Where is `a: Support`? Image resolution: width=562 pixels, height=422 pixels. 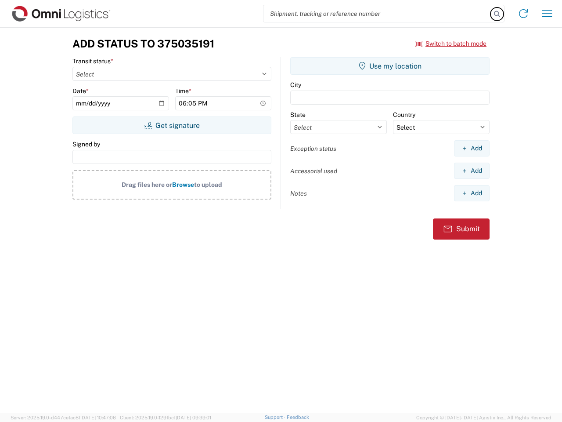
a: Support is located at coordinates (276, 417).